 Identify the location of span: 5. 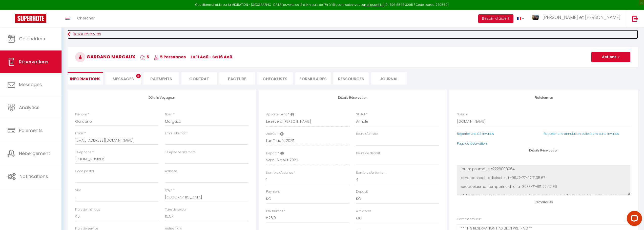
(144, 57).